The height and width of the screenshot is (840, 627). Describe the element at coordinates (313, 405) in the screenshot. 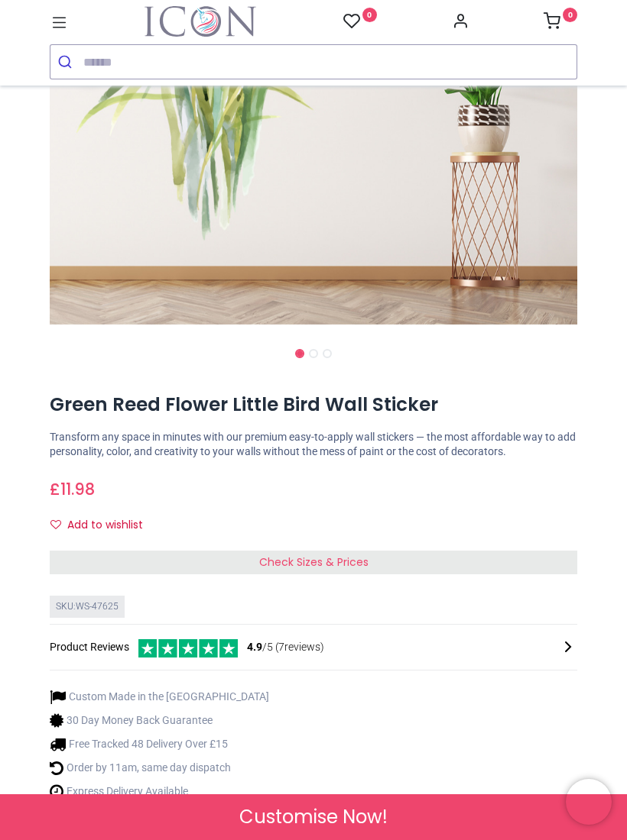

I see `h1: Green Reed Flower Little Bird Wall Sticker` at that location.